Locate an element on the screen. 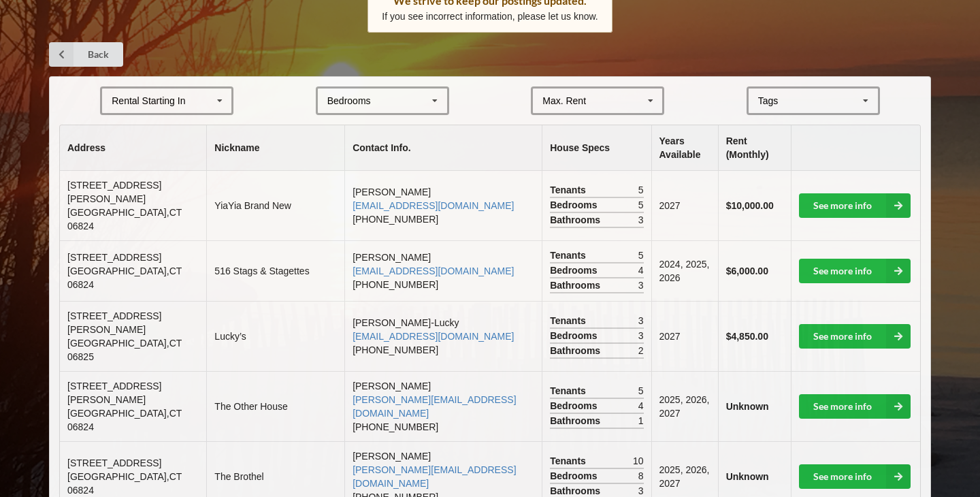  th: Nickname is located at coordinates (275, 148).